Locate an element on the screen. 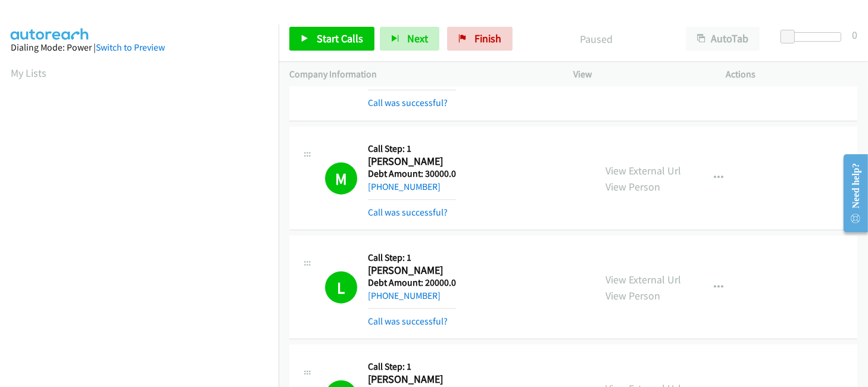 This screenshot has height=387, width=868. div: Delay between calls (in seconds) is located at coordinates (813, 37).